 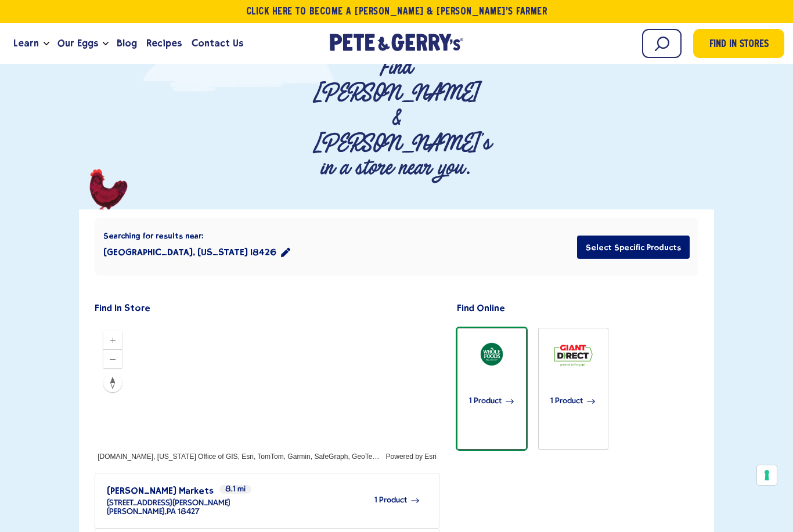 I want to click on button: Open the dropdown menu for Our Eggs, so click(x=106, y=44).